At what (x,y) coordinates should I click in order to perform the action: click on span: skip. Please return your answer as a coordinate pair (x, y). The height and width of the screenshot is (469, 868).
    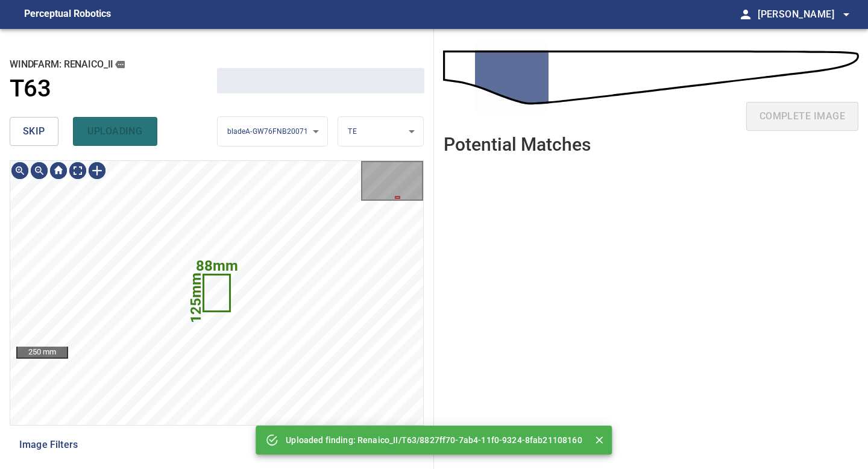
    Looking at the image, I should click on (34, 132).